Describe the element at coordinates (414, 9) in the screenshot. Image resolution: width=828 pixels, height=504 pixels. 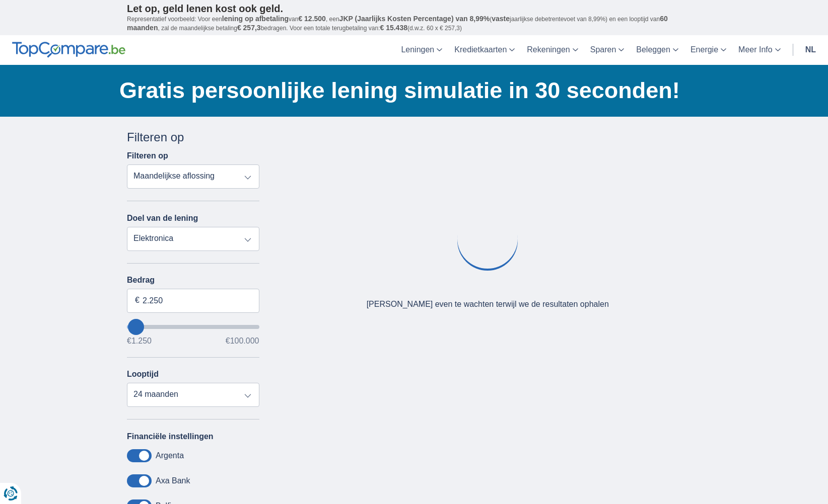
I see `p: Let op, geld lenen kost ook geld.` at that location.